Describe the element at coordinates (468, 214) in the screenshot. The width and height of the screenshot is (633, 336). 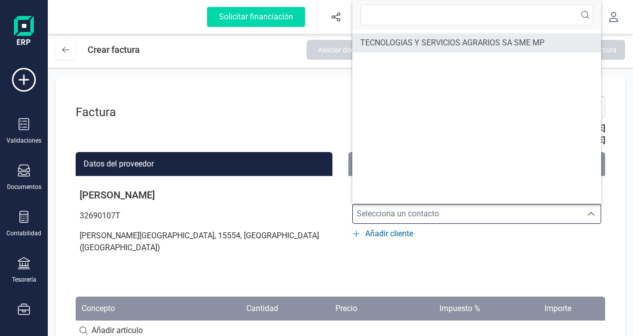
I see `span: Selecciona un contacto` at that location.